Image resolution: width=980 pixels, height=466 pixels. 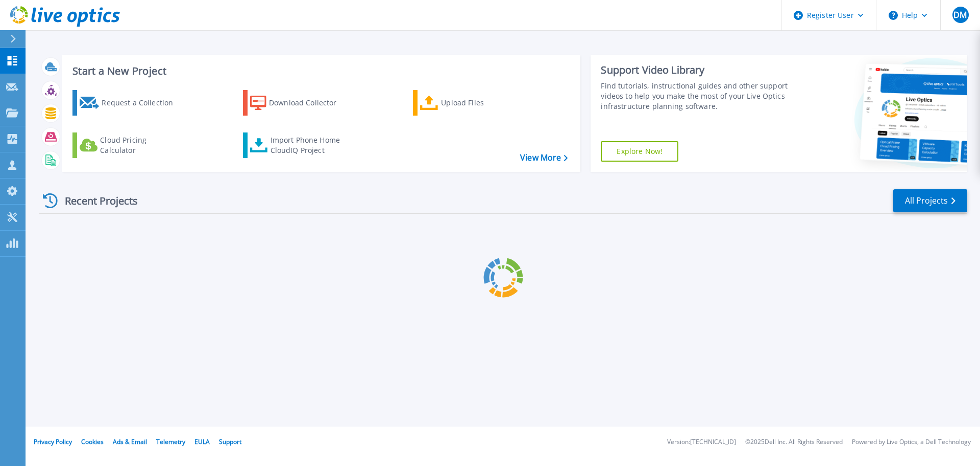 I want to click on li: Powered by Live Optics, a Dell Technology, so click(x=911, y=442).